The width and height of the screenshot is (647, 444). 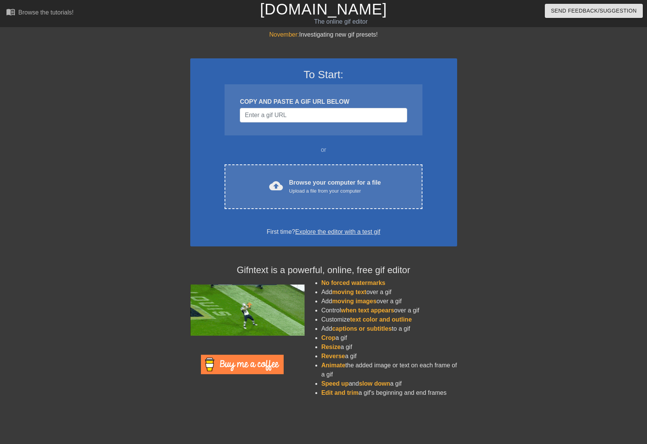 I want to click on h4: Gifntext is a powerful, online, free gif editor, so click(x=324, y=270).